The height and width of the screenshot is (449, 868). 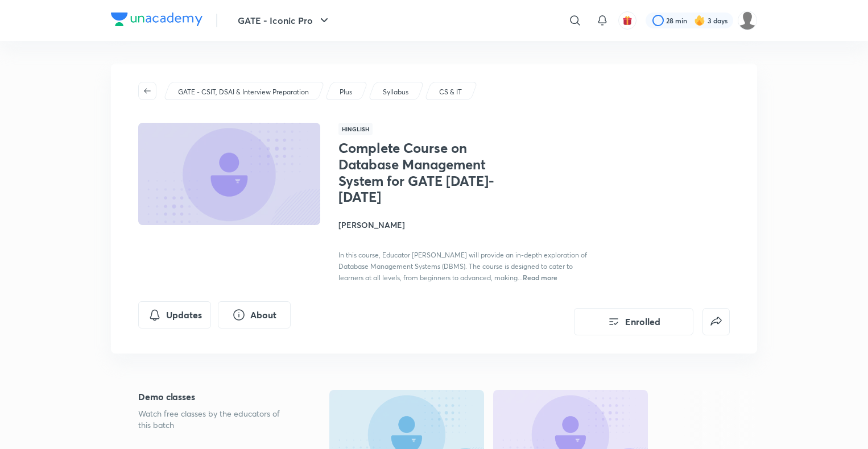 What do you see at coordinates (699, 21) in the screenshot?
I see `img: streak` at bounding box center [699, 21].